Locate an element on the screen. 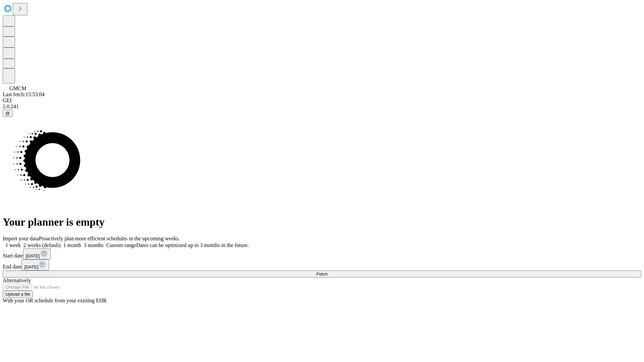 Image resolution: width=644 pixels, height=362 pixels. span: Proactively plan more efficient schedules in the upcoming weeks. is located at coordinates (109, 238).